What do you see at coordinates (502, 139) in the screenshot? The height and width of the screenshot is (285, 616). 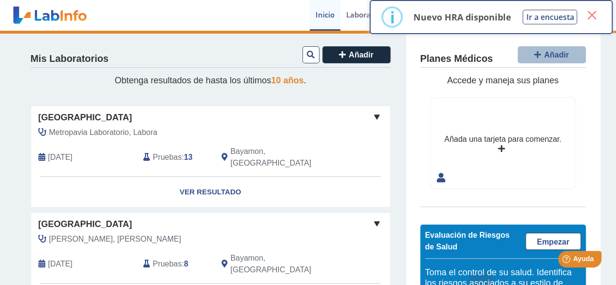 I see `div: Añada una tarjeta para comenzar.` at bounding box center [502, 139].